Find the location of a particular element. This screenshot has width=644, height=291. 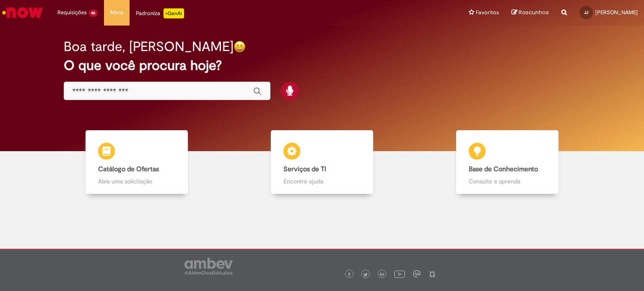

div: Padroniza is located at coordinates (160, 14).